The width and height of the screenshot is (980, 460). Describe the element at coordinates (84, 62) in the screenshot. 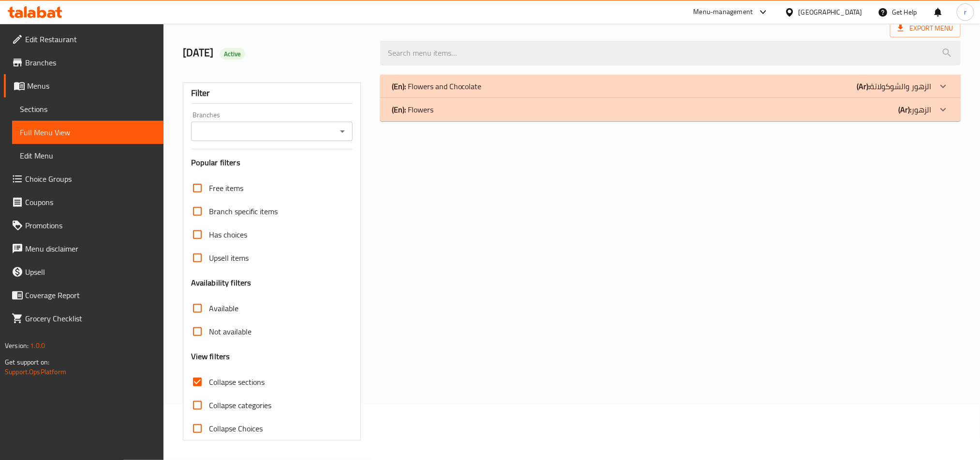

I see `a: Branches` at that location.